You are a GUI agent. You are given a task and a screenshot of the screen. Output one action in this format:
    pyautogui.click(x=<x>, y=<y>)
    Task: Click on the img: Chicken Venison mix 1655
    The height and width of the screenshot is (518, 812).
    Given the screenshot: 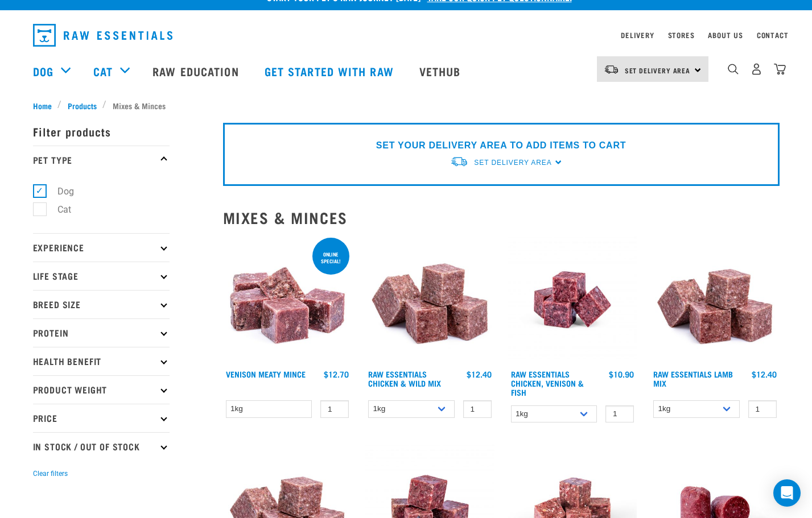 What is the action you would take?
    pyautogui.click(x=572, y=300)
    